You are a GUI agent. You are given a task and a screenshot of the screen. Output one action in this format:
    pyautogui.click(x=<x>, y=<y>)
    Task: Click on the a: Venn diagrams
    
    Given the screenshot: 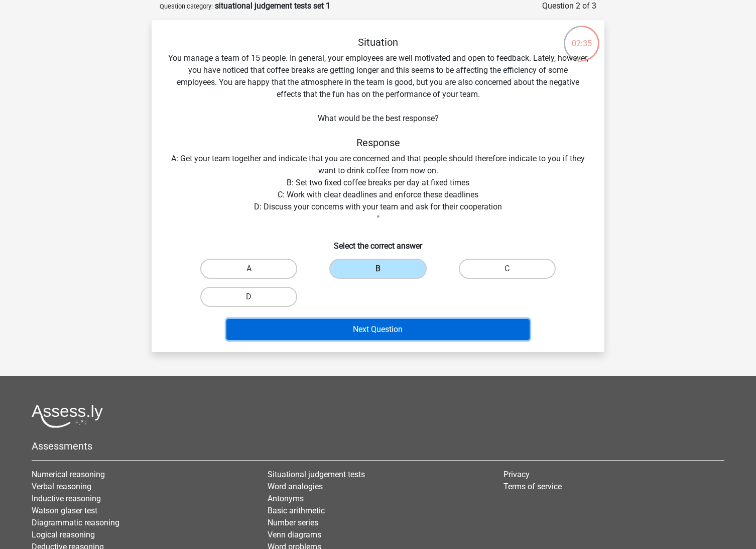 What is the action you would take?
    pyautogui.click(x=294, y=535)
    